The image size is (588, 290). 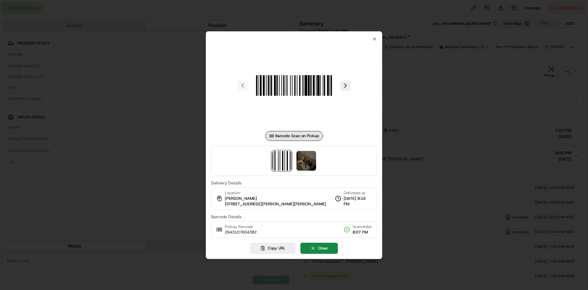 What do you see at coordinates (233, 193) in the screenshot?
I see `span: Location` at bounding box center [233, 193].